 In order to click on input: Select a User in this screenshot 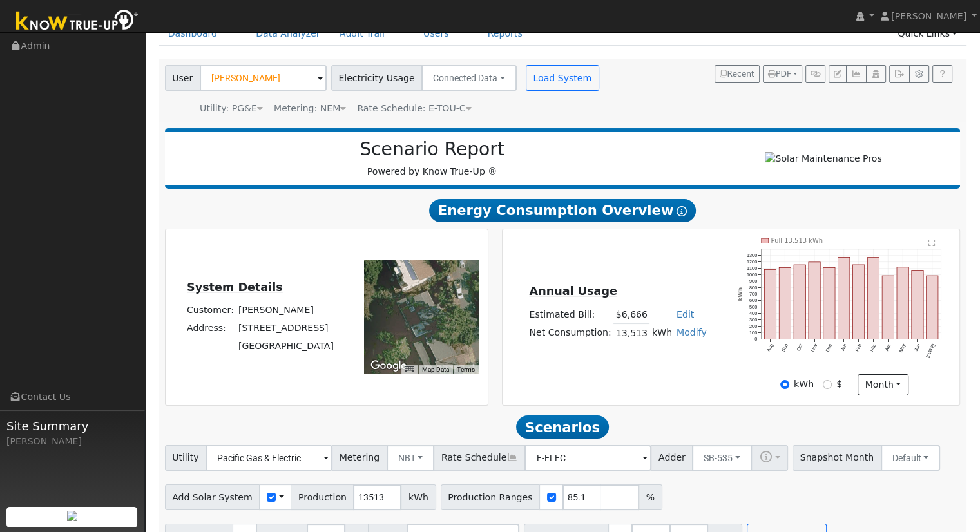, I will do `click(263, 78)`.